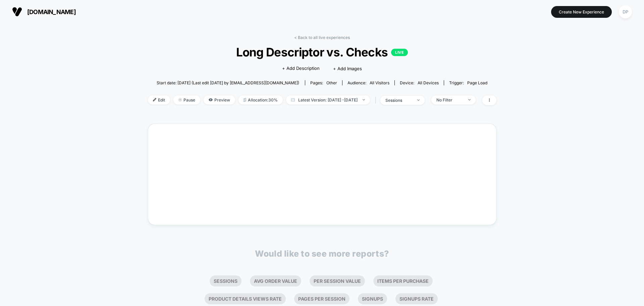  I want to click on li: Signups, so click(372, 298).